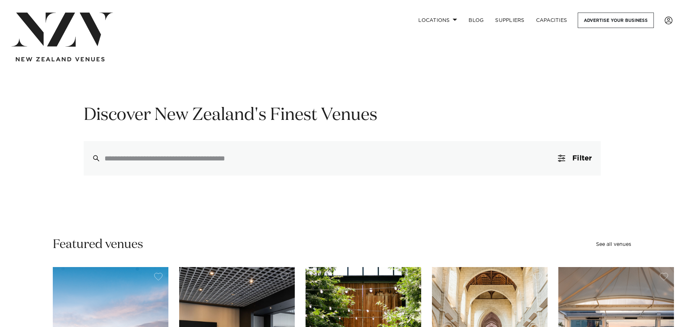  What do you see at coordinates (60, 59) in the screenshot?
I see `img: new-zealand-venues-text.png` at bounding box center [60, 59].